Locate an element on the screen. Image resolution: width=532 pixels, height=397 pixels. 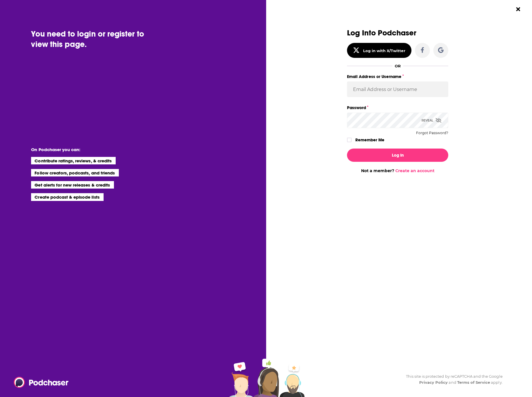
li: Get alerts for new releases & credits is located at coordinates (72, 185).